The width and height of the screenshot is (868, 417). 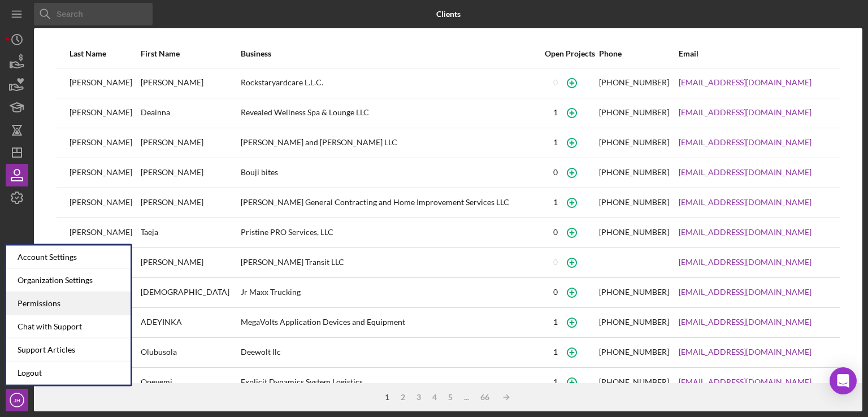 I want to click on div: Revealed Wellness Spa & Lounge LLC, so click(x=391, y=113).